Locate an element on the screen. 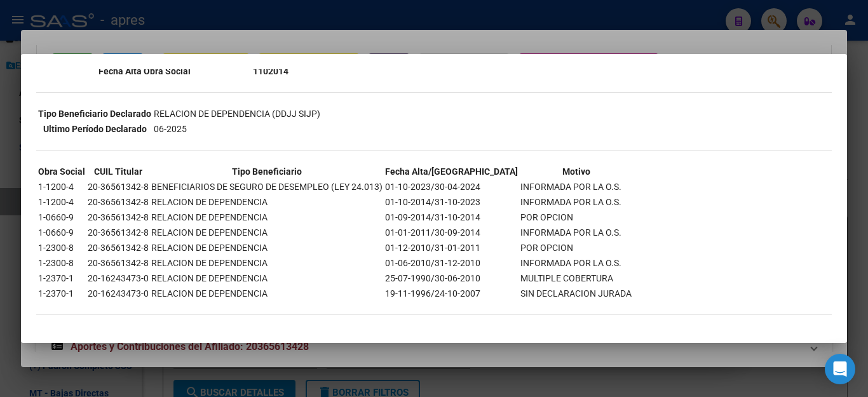  b: 1102014 is located at coordinates (271, 71).